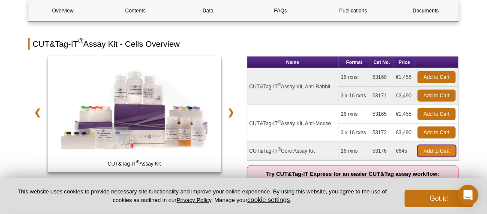 This screenshot has height=214, width=487. What do you see at coordinates (135, 11) in the screenshot?
I see `a: Contents` at bounding box center [135, 11].